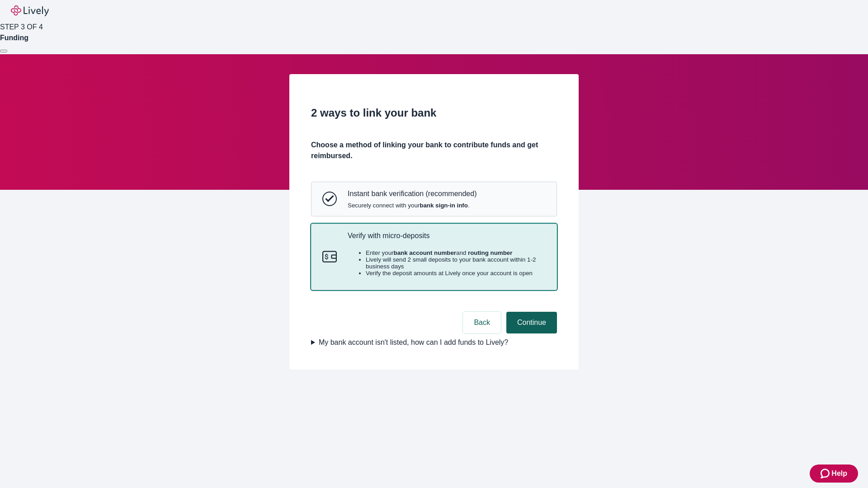  I want to click on img: Lively, so click(30, 11).